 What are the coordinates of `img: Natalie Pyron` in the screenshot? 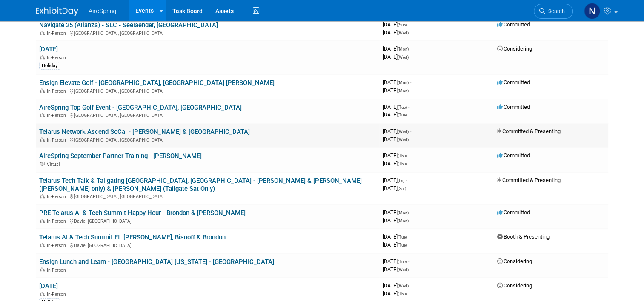 It's located at (592, 11).